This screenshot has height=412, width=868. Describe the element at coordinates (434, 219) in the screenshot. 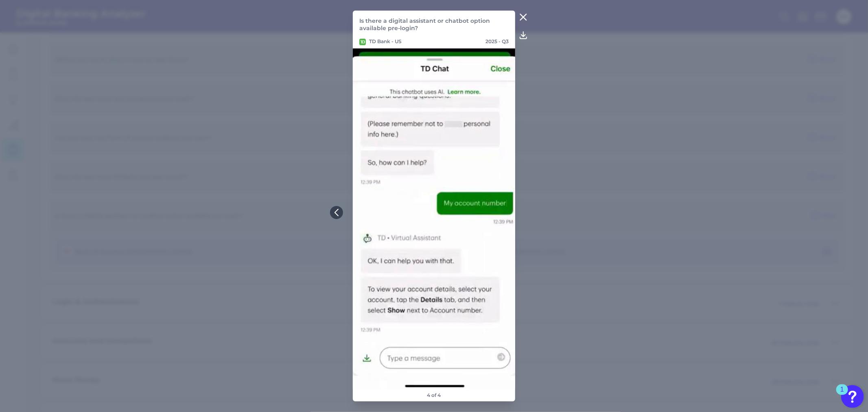

I see `img: 7402-04-TDBank--US-2025-Q3-RC-MOS.png` at that location.